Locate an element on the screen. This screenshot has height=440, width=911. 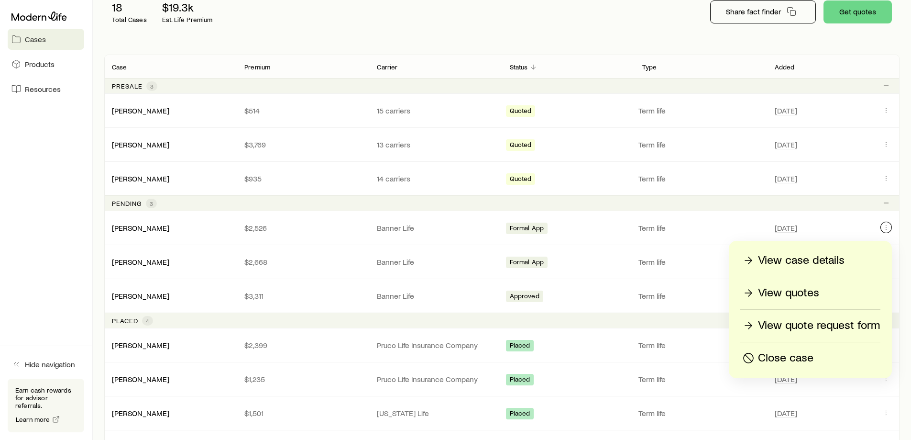
p: Est. Life Premium is located at coordinates (188, 20).